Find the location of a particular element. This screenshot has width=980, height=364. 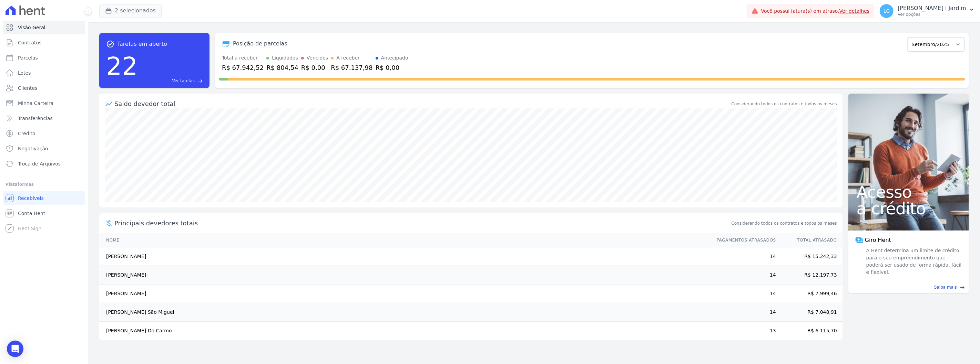

div: Antecipado is located at coordinates (394, 58).